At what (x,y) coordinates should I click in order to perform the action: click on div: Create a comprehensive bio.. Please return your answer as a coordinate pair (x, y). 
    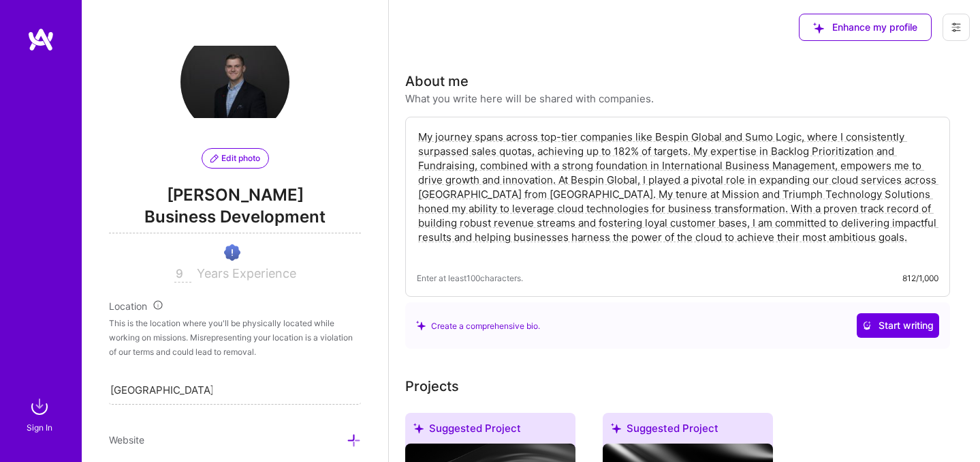
    Looking at the image, I should click on (478, 325).